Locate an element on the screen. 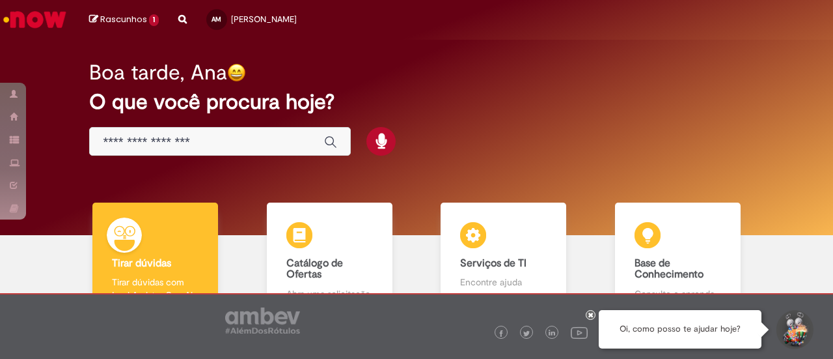 The height and width of the screenshot is (359, 833). b: Base de Conhecimento is located at coordinates (669, 269).